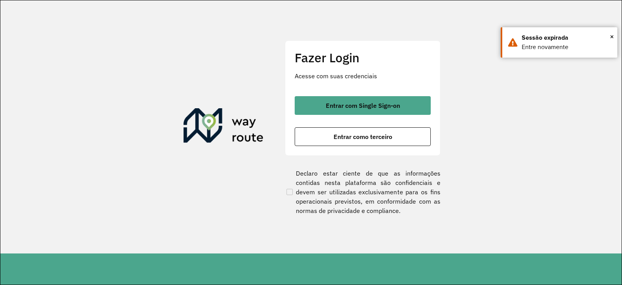 The height and width of the screenshot is (285, 622). I want to click on p: Acesse com suas credenciais, so click(363, 76).